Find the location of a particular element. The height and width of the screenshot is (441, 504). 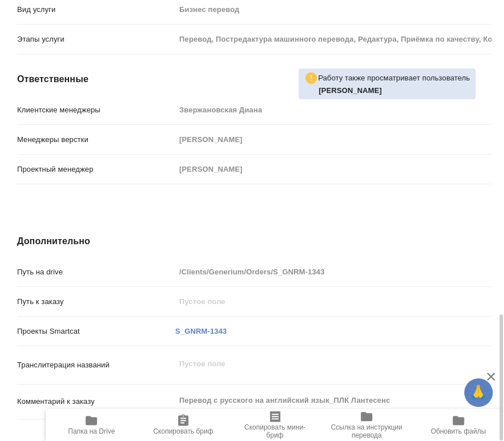

button: Скопировать мини-бриф is located at coordinates (275, 425).